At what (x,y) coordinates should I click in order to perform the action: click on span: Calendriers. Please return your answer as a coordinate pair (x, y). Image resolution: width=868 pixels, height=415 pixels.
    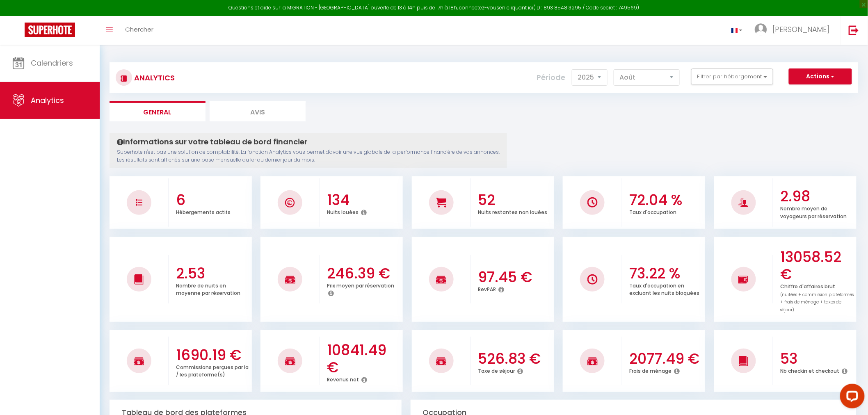
    Looking at the image, I should click on (52, 63).